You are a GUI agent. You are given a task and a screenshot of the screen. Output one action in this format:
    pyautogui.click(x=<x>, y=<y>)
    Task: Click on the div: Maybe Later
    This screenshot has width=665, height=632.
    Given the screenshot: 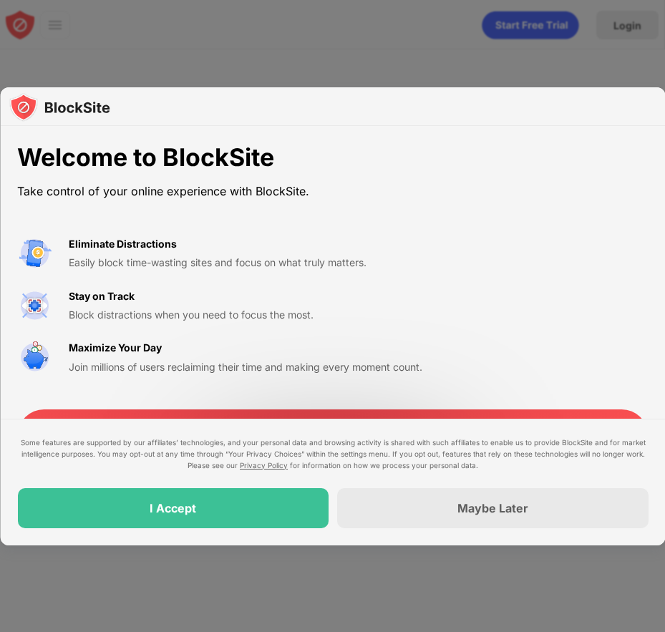 What is the action you would take?
    pyautogui.click(x=492, y=508)
    